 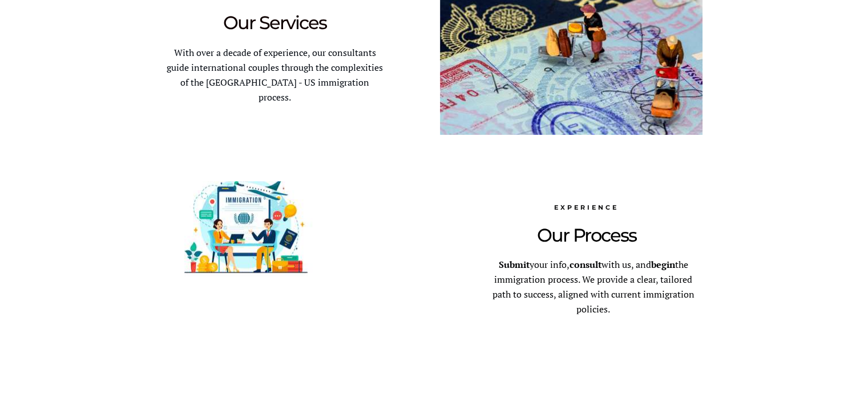 I want to click on span: your info, with us, and the immigration process. We provide a clear, tailored path to success, al..., so click(x=593, y=287).